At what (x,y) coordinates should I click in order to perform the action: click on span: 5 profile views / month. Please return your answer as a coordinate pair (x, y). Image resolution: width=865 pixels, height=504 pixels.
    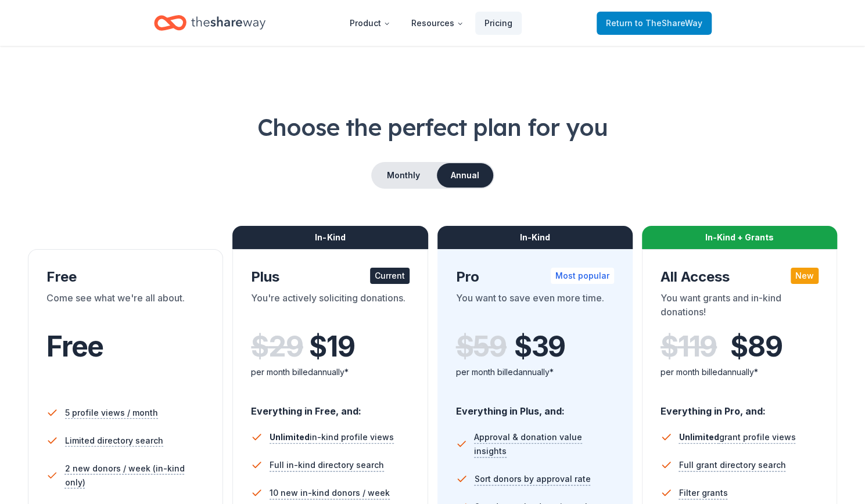
    Looking at the image, I should click on (112, 413).